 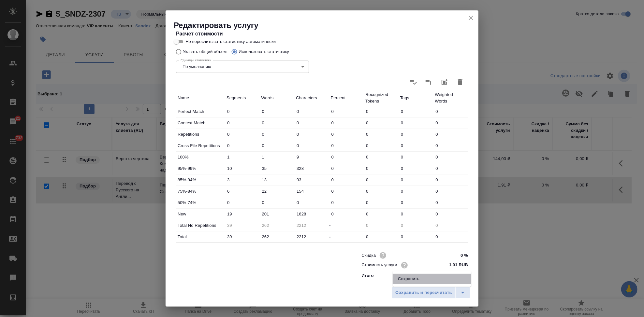 What do you see at coordinates (201, 169) in the screenshot?
I see `p: 95%-99%` at bounding box center [201, 169].